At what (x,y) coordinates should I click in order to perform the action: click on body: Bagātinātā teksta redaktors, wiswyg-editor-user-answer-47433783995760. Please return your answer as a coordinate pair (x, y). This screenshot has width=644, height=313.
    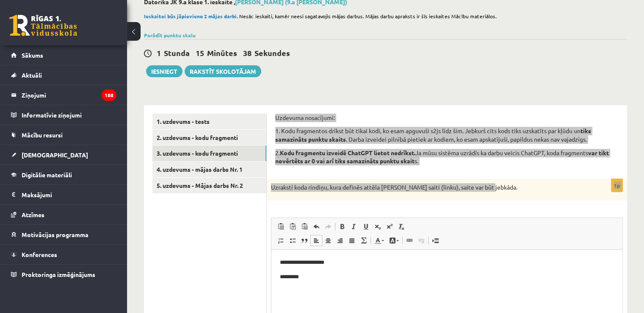
    Looking at the image, I should click on (175, 13).